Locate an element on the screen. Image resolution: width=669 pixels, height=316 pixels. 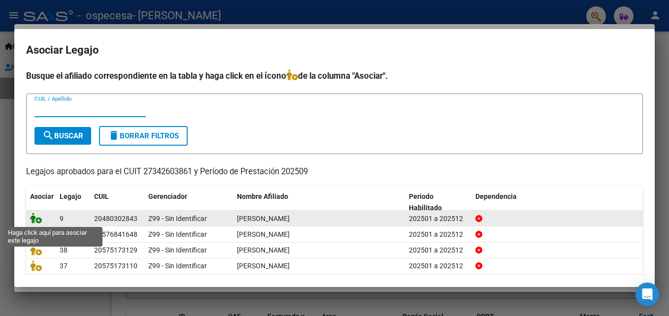
p: Legajos aprobados para el CUIT 27342603861 y Período de Prestación 202509 is located at coordinates (335, 172).